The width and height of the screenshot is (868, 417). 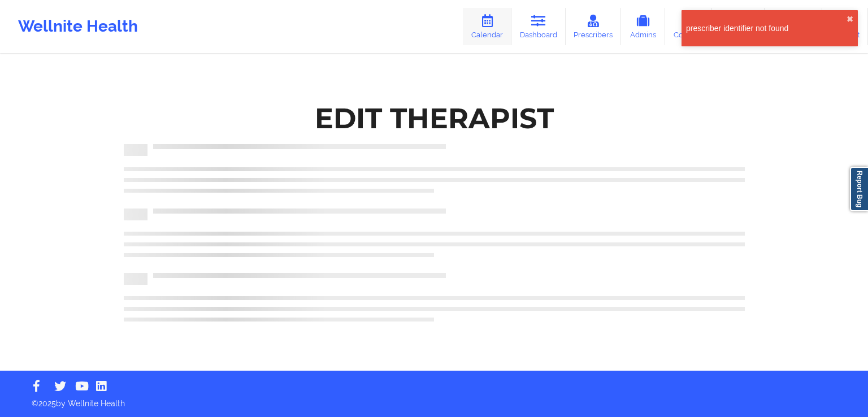 What do you see at coordinates (689, 26) in the screenshot?
I see `a: Coaches` at bounding box center [689, 26].